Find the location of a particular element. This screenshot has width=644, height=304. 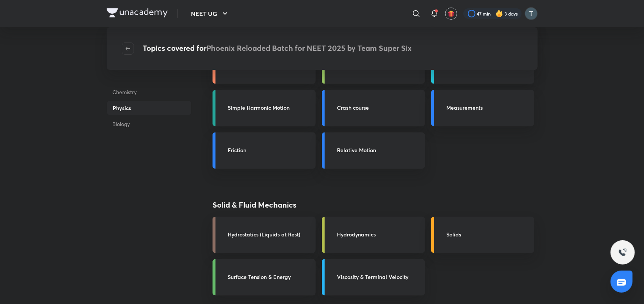

img: Company Logo is located at coordinates (137, 13).